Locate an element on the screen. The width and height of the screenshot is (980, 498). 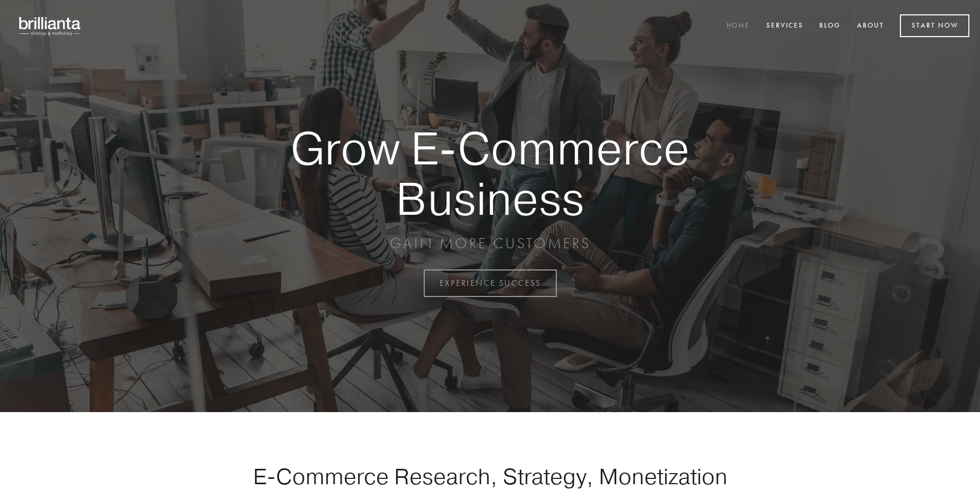
a: EXPERIENCE SUCCESS is located at coordinates (490, 283).